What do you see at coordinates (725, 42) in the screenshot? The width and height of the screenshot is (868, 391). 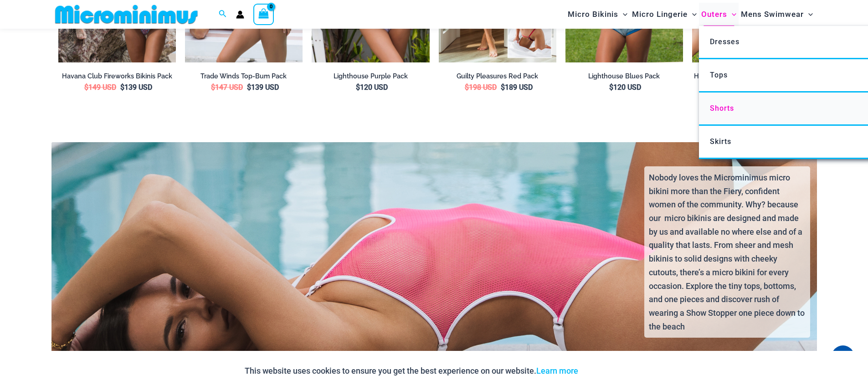 I see `span: Dresses` at bounding box center [725, 42].